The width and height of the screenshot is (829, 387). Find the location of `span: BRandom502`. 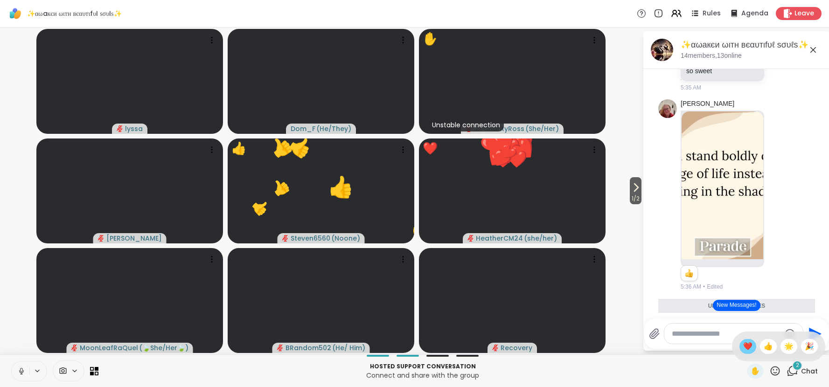

span: BRandom502 is located at coordinates (308, 348).